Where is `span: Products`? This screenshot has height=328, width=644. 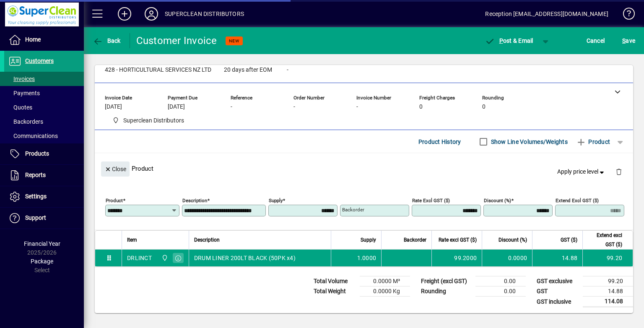 span: Products is located at coordinates (37, 154).